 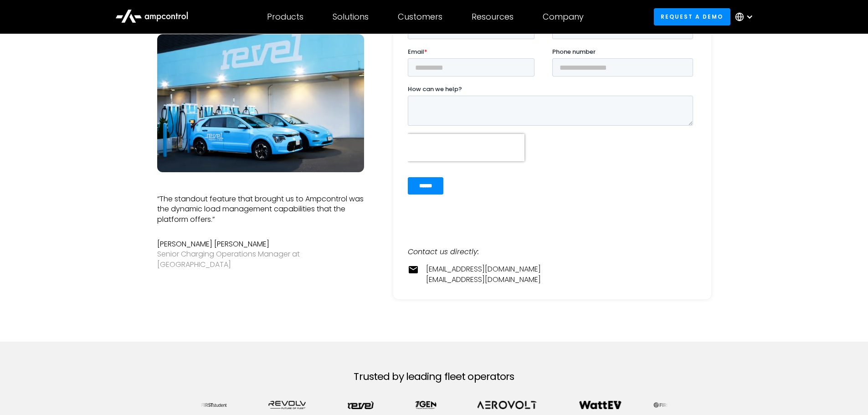 What do you see at coordinates (552, 252) in the screenshot?
I see `div: Contact us directly:` at bounding box center [552, 252].